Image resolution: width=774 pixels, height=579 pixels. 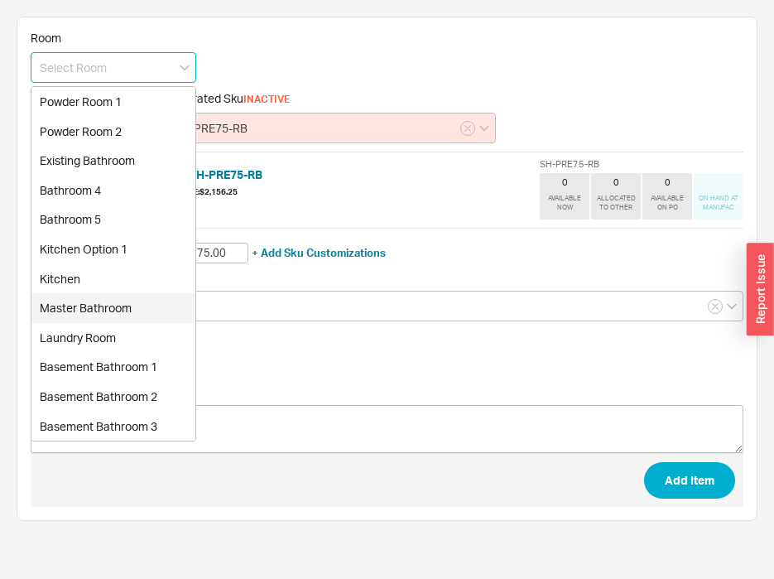 What do you see at coordinates (319, 253) in the screenshot?
I see `button: + Add Sku Customizations` at bounding box center [319, 253].